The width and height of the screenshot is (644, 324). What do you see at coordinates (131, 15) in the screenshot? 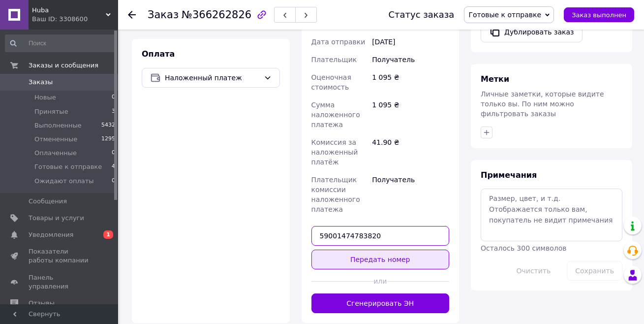
I see `div: Вернуться назад` at bounding box center [131, 15].